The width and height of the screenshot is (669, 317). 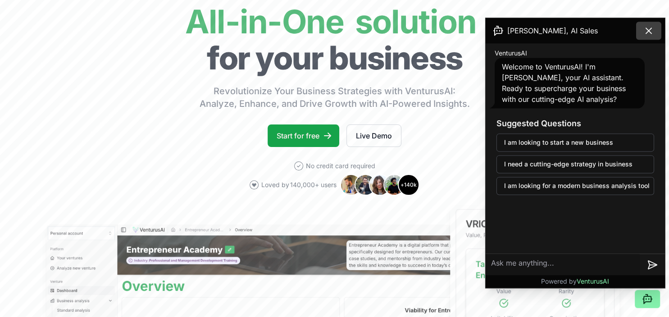 What do you see at coordinates (575, 186) in the screenshot?
I see `button: I am looking for a modern business analysis tool` at bounding box center [575, 186].